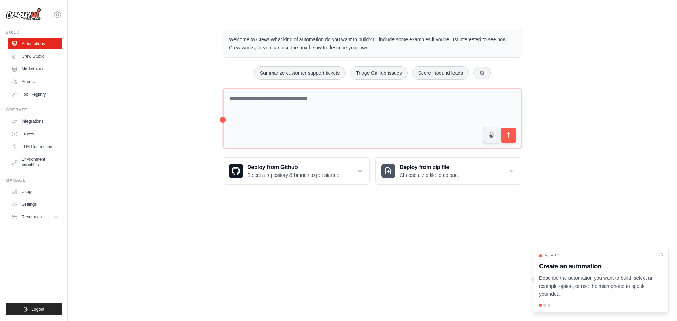 This screenshot has height=321, width=677. What do you see at coordinates (294, 175) in the screenshot?
I see `p: Select a repository & branch to get started.` at bounding box center [294, 175].